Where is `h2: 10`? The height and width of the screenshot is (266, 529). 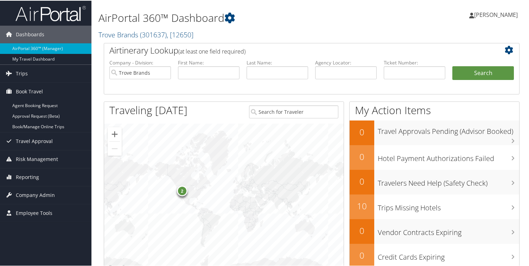
h2: 10 is located at coordinates (362, 205).